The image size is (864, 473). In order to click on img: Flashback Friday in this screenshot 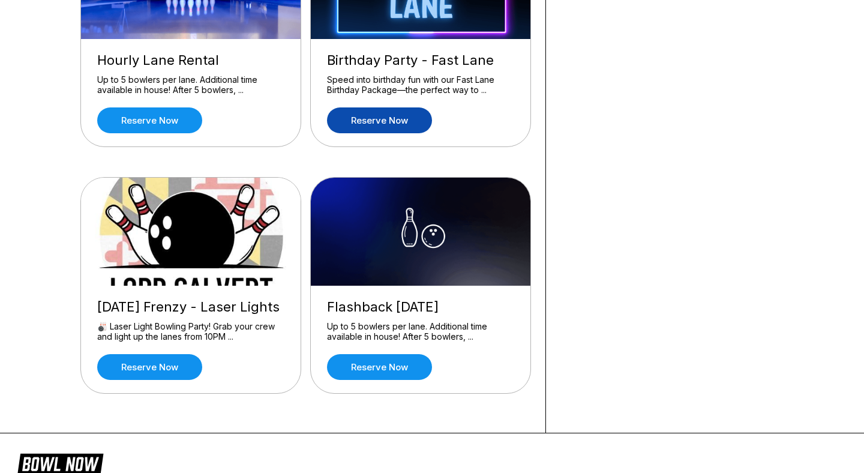, I will do `click(421, 232)`.